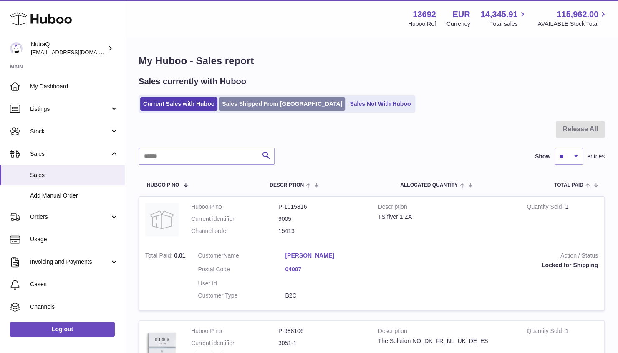  What do you see at coordinates (70, 109) in the screenshot?
I see `span: Listings` at bounding box center [70, 109].